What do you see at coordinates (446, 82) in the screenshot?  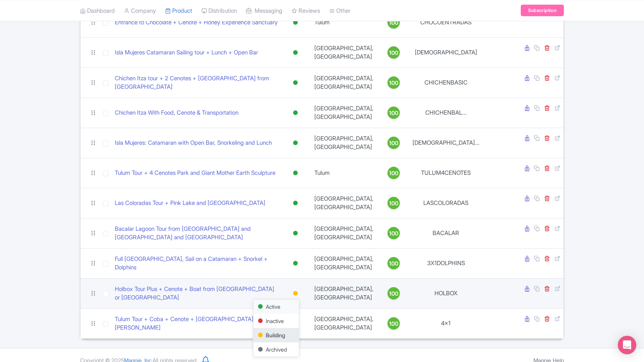 I see `td: CHICHENBASIC` at bounding box center [446, 82].